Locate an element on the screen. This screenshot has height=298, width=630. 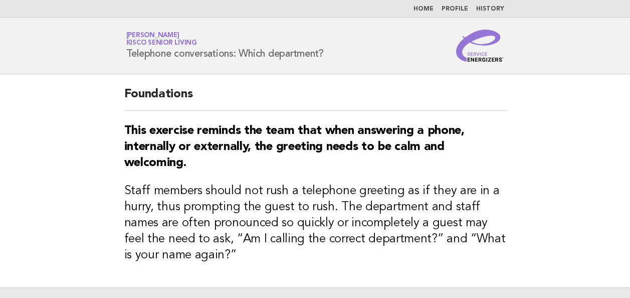
h2: Foundations is located at coordinates (316, 98).